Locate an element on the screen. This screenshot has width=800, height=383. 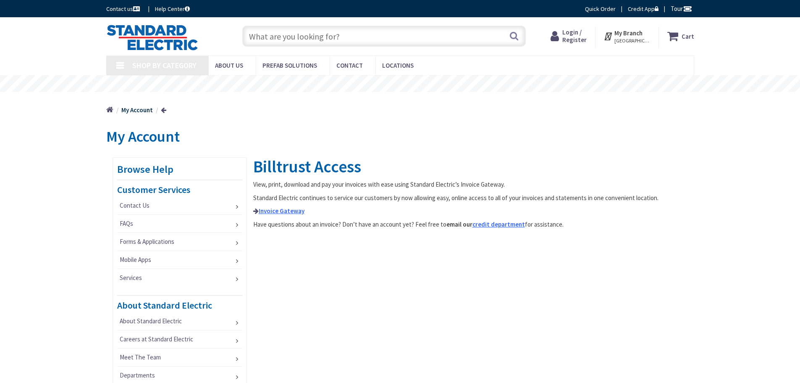
span: credit department is located at coordinates (499, 224).